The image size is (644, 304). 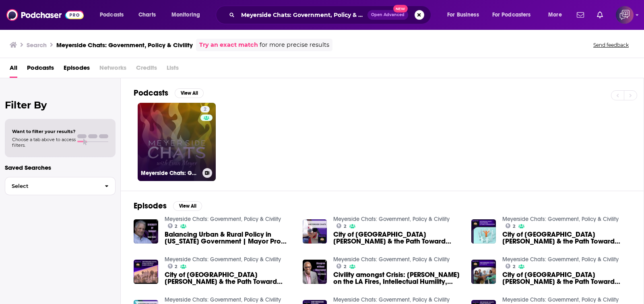 I want to click on a: Charts, so click(x=147, y=15).